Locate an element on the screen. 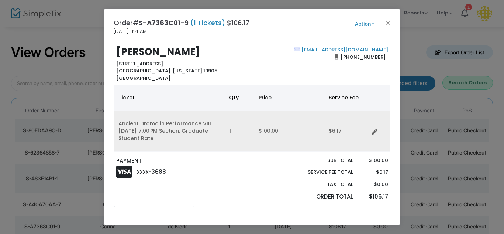  p: PAYMENT is located at coordinates (182, 161).